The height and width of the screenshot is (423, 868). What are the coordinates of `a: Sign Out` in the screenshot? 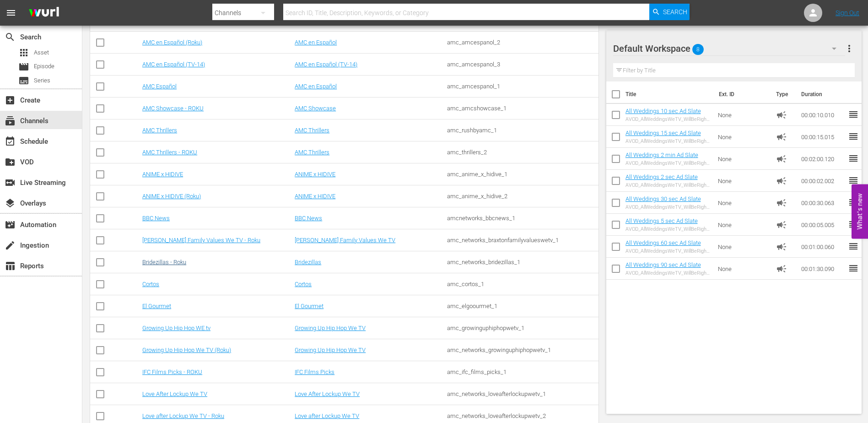 It's located at (848, 13).